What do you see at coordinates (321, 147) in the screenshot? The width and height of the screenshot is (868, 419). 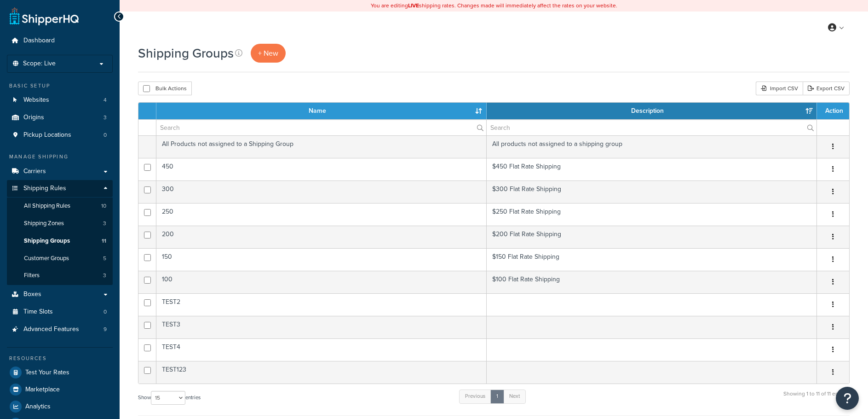 I see `td: All Products not assigned to a Shipping Group` at bounding box center [321, 147].